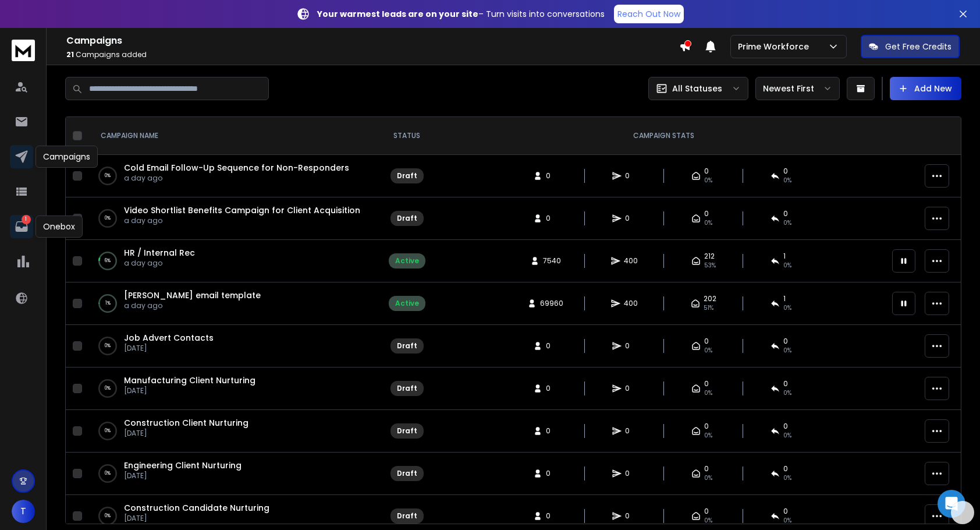 The width and height of the screenshot is (980, 530). I want to click on p: Reach Out Now, so click(649, 14).